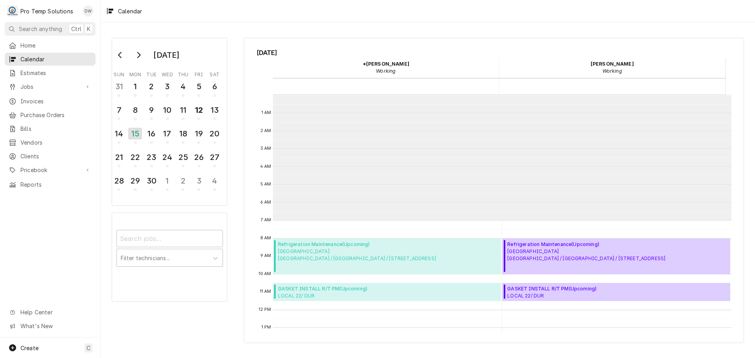  I want to click on th: Monday, so click(135, 74).